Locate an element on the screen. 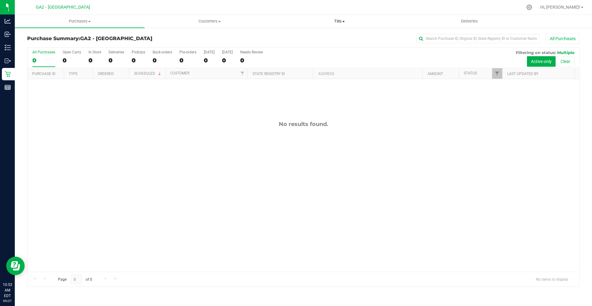 The height and width of the screenshot is (306, 592). div: No results found. is located at coordinates (304, 124).